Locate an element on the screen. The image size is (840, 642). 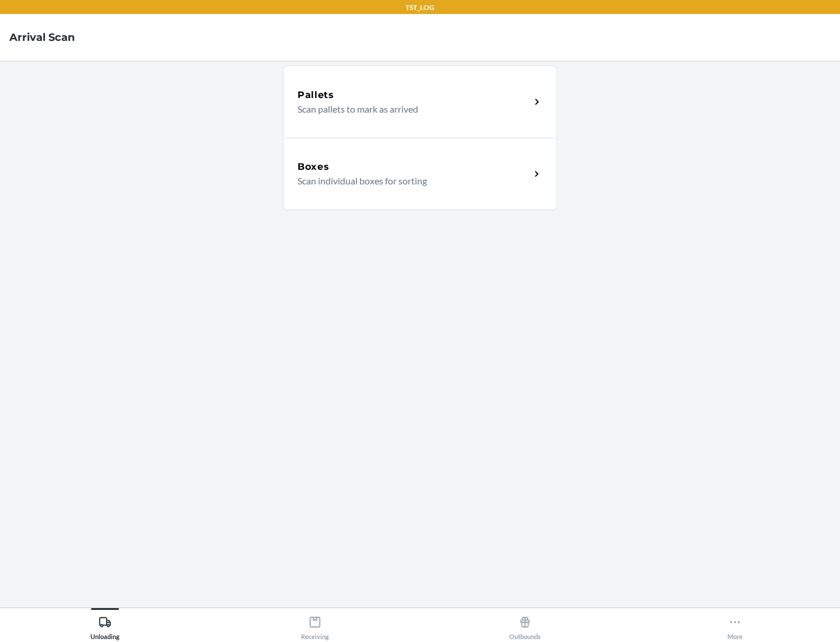
div: Receiving is located at coordinates (315, 625).